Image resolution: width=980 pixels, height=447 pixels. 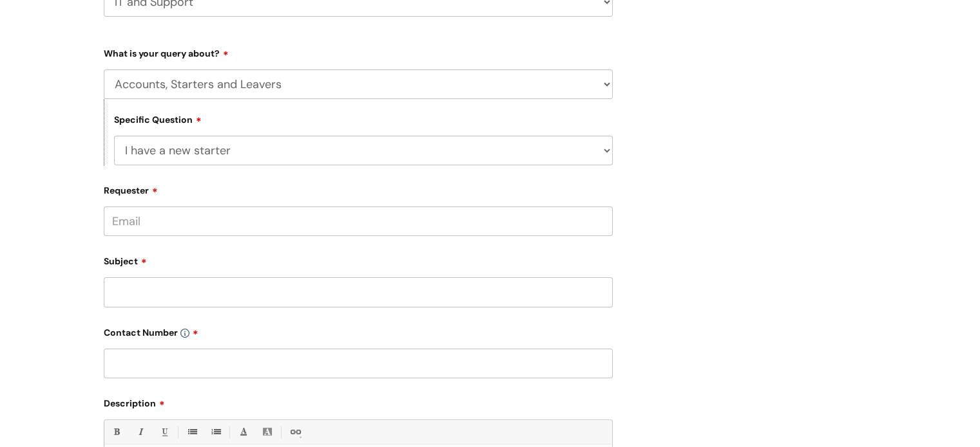 I want to click on label: Requester, so click(x=358, y=189).